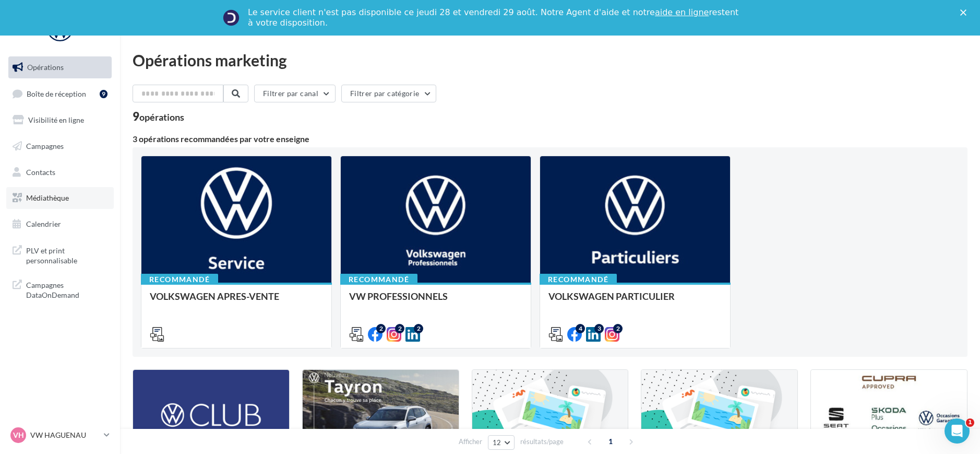 The image size is (980, 454). What do you see at coordinates (60, 255) in the screenshot?
I see `a: PLV et print personnalisable` at bounding box center [60, 255].